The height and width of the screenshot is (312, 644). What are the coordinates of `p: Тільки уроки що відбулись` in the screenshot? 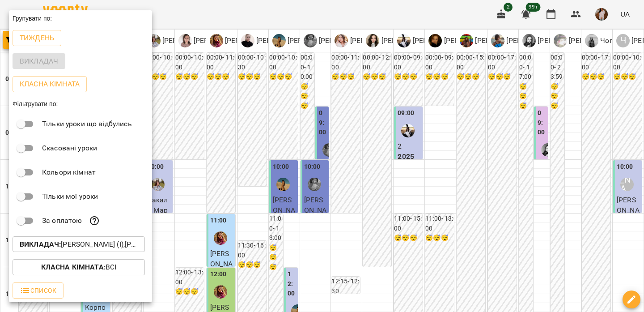 It's located at (87, 124).